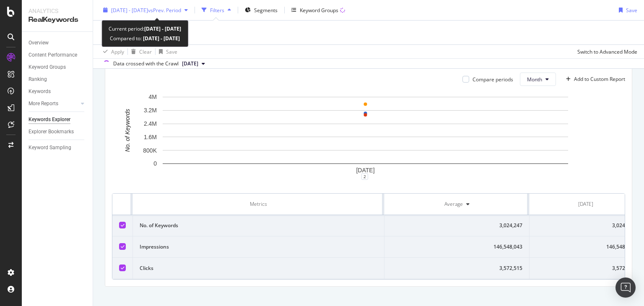  What do you see at coordinates (150, 110) in the screenshot?
I see `text: 3.2M` at bounding box center [150, 110].